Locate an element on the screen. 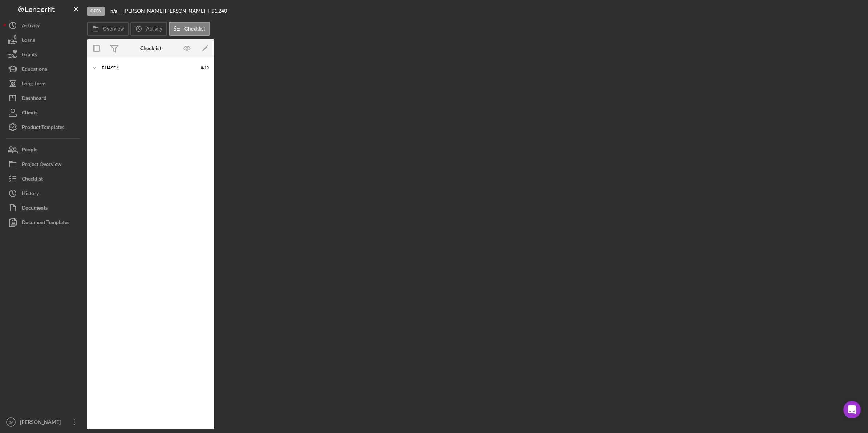  button: Grants is located at coordinates (44, 54).